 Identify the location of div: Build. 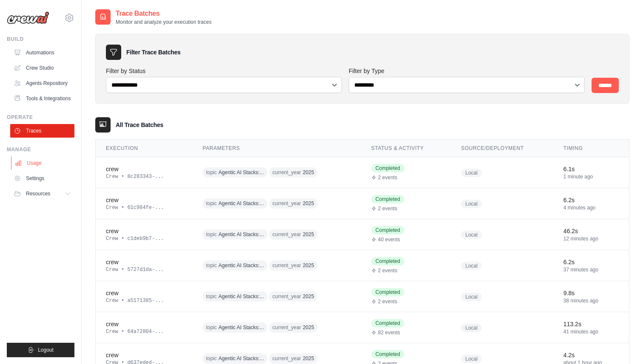
(40, 39).